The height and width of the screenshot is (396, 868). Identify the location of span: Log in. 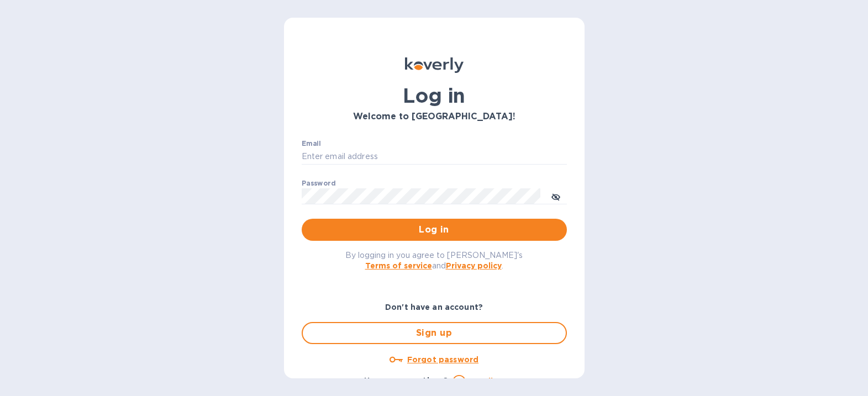
(434, 230).